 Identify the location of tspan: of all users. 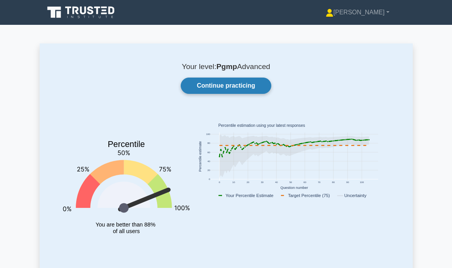
(126, 232).